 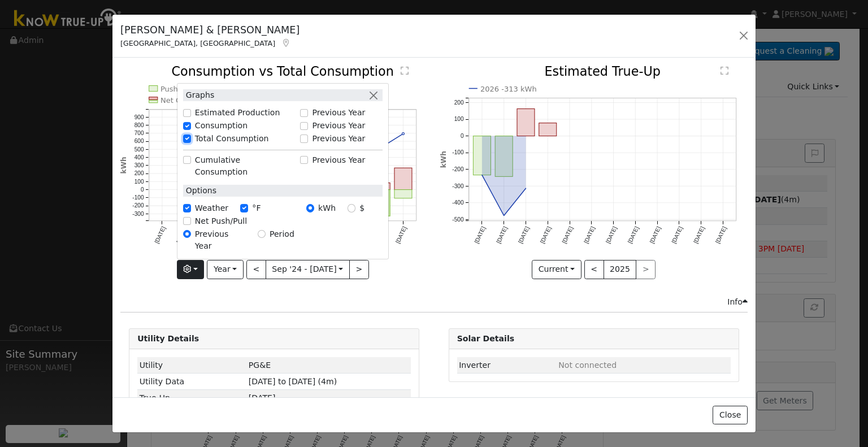 What do you see at coordinates (730, 416) in the screenshot?
I see `button: Close` at bounding box center [730, 416].